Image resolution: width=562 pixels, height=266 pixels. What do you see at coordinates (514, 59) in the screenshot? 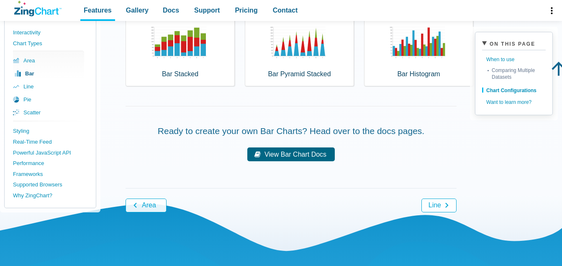
I see `a: When to use` at bounding box center [514, 59].